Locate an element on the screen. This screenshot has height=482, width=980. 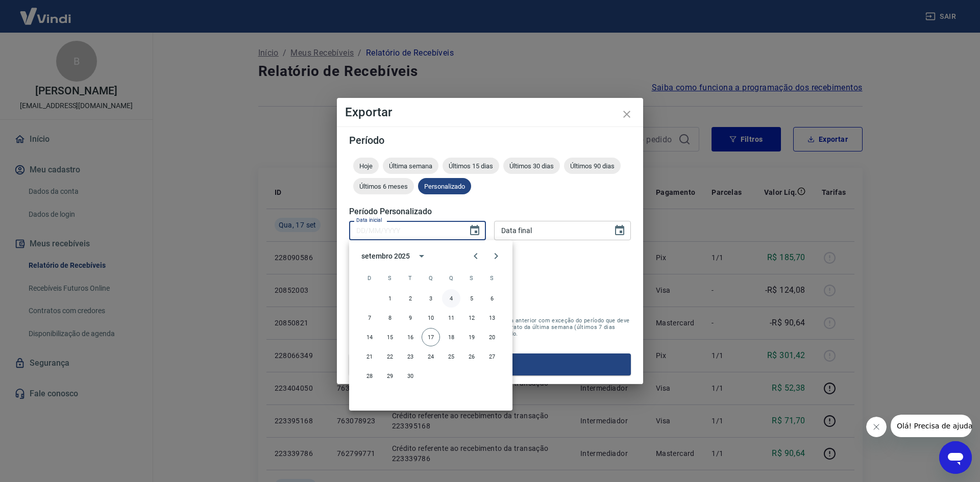
span: domingo is located at coordinates (370, 279).